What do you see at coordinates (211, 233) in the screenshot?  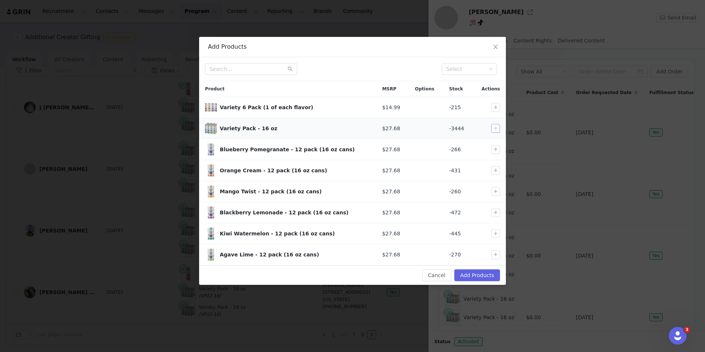 I see `span: Kiwi Watermelon - 12 pack (16 oz cans)` at bounding box center [211, 233].